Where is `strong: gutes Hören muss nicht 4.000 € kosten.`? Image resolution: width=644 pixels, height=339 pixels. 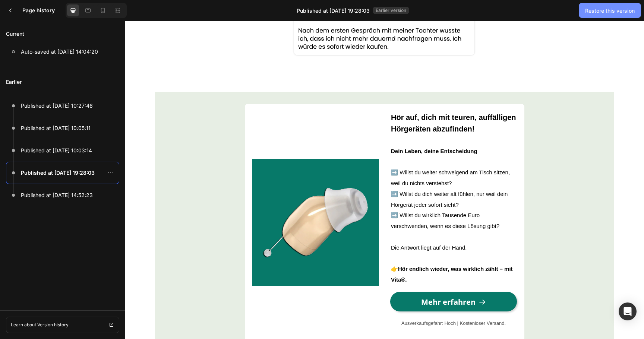
strong: gutes Hören muss nicht 4.000 € kosten. is located at coordinates (259, 169).